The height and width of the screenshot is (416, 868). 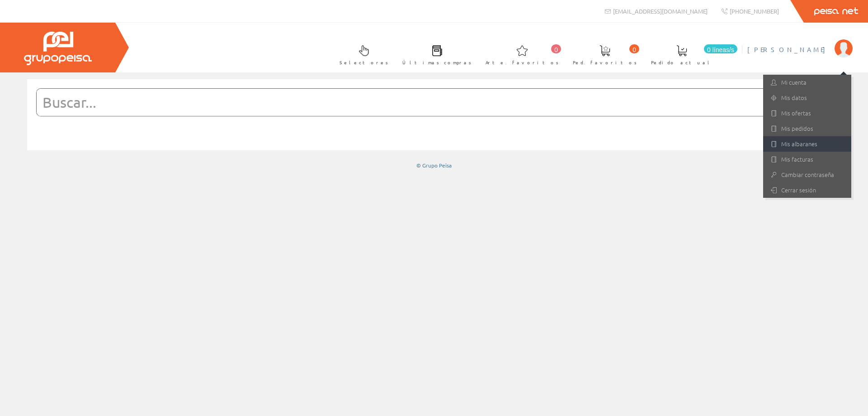 What do you see at coordinates (522, 62) in the screenshot?
I see `font: Arte. favoritos` at bounding box center [522, 62].